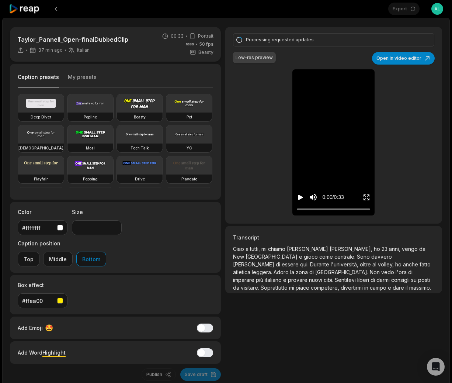  Describe the element at coordinates (396, 249) in the screenshot. I see `span: anni,` at that location.